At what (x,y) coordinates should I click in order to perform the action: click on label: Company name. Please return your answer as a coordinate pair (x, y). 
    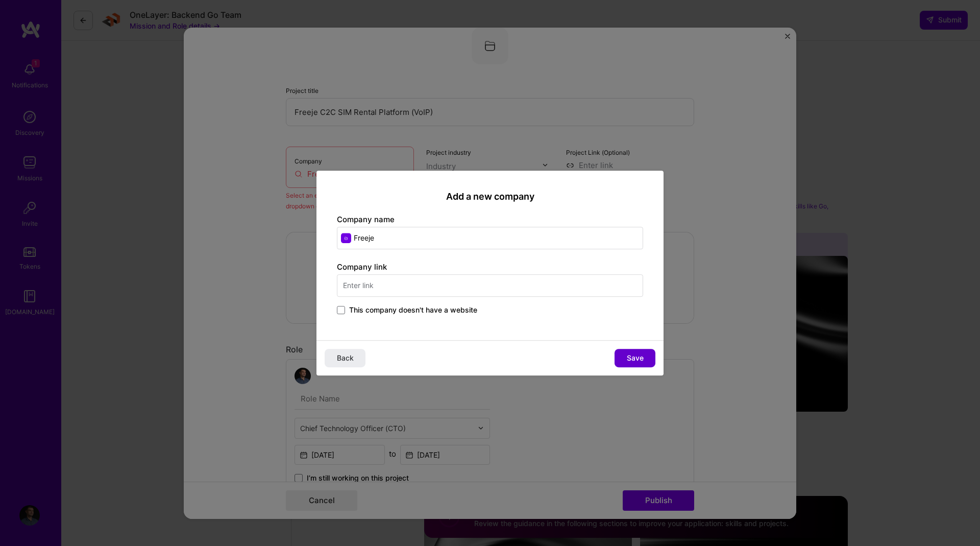
    Looking at the image, I should click on (366, 220).